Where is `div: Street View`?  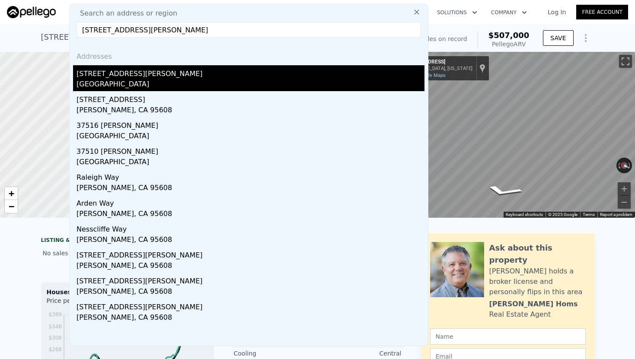
div: Street View is located at coordinates (515, 135).